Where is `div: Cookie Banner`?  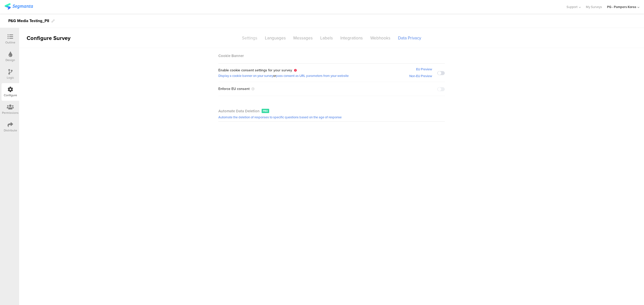
div: Cookie Banner is located at coordinates (231, 56).